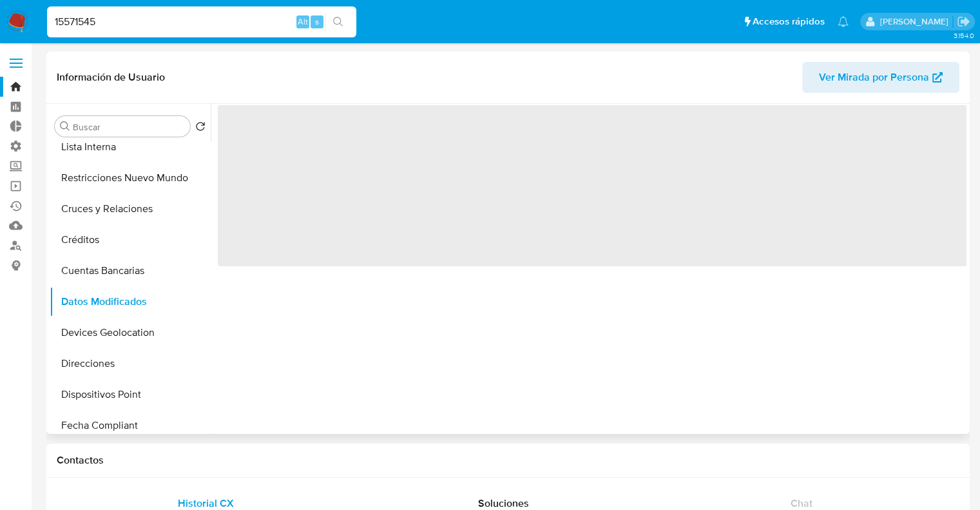 Image resolution: width=980 pixels, height=510 pixels. I want to click on button: Fecha Compliant, so click(130, 426).